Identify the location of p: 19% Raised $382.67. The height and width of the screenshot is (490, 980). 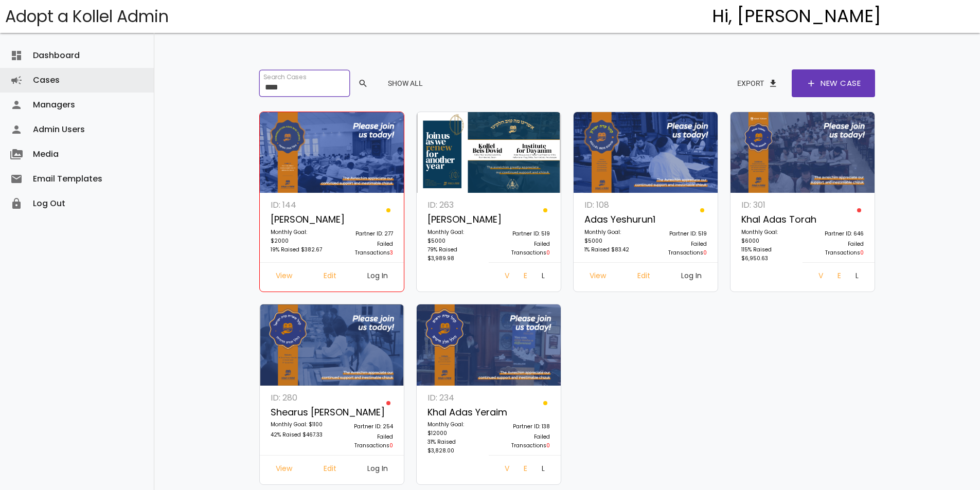
(298, 250).